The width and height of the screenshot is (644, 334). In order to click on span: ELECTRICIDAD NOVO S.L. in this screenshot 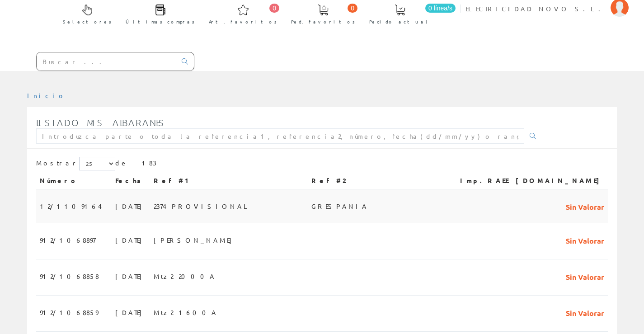, I will do `click(536, 9)`.